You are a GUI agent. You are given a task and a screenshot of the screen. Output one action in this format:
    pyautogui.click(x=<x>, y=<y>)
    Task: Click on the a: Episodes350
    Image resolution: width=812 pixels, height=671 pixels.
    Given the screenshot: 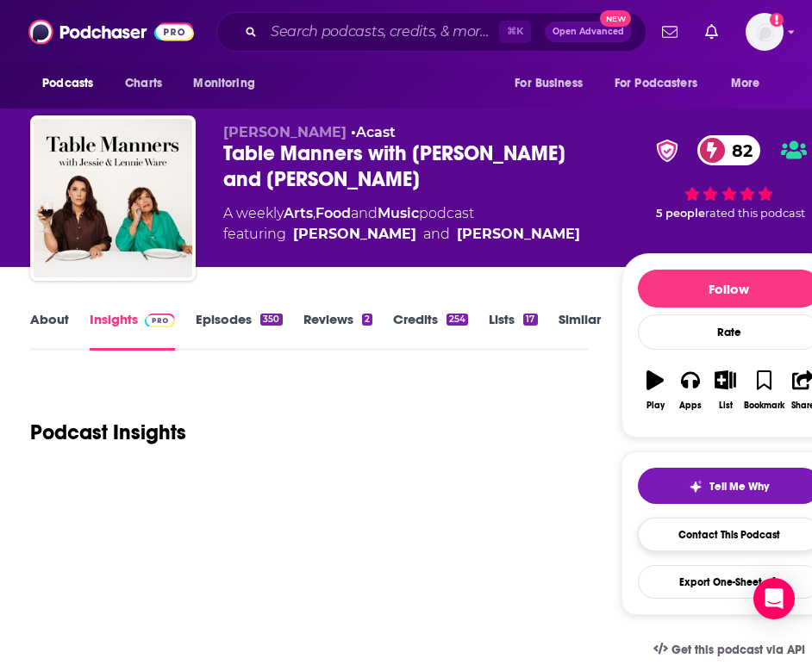 What is the action you would take?
    pyautogui.click(x=239, y=331)
    